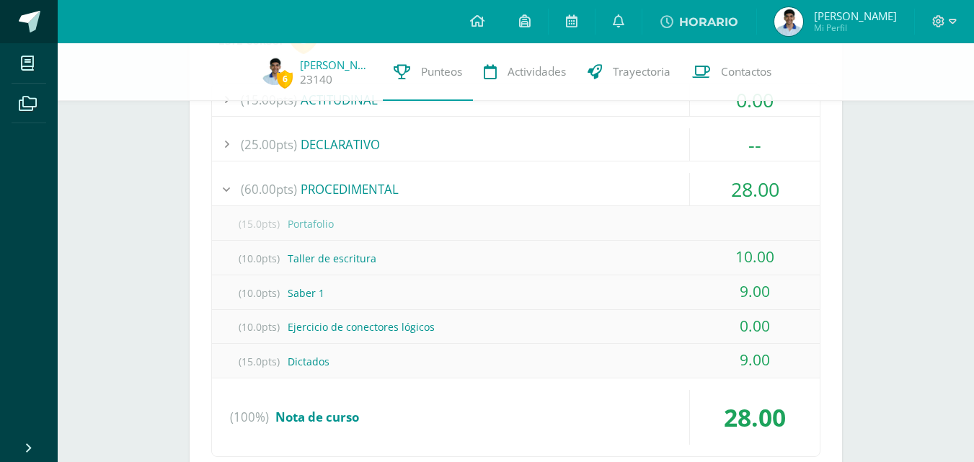 The image size is (974, 462). Describe the element at coordinates (525, 72) in the screenshot. I see `a: Actividades` at that location.